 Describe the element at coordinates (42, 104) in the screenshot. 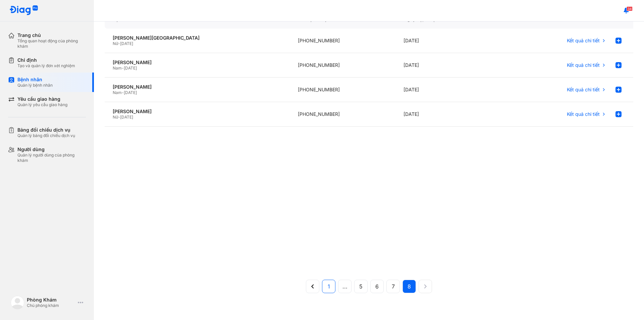

I see `div: Quản lý yêu cầu giao hàng` at that location.